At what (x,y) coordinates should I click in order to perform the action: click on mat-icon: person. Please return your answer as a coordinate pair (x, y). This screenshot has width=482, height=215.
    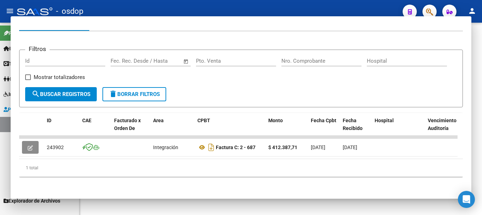
    Looking at the image, I should click on (472, 11).